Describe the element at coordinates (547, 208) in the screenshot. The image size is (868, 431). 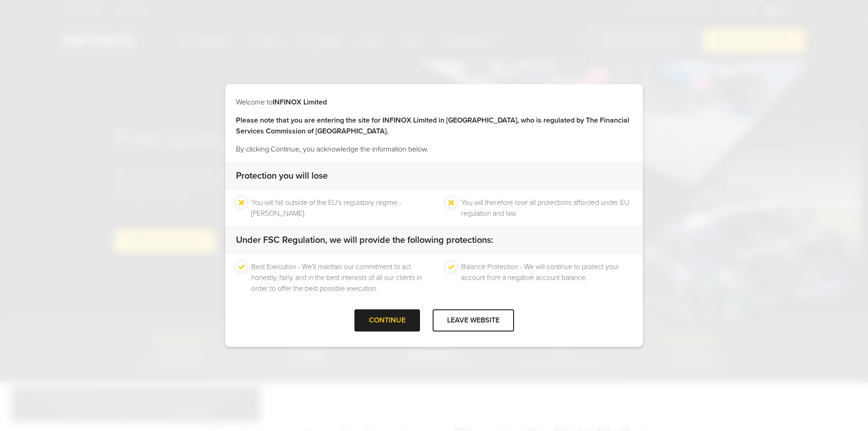
I see `li: You will therefore lose all protections afforded under EU regulation and law.` at that location.